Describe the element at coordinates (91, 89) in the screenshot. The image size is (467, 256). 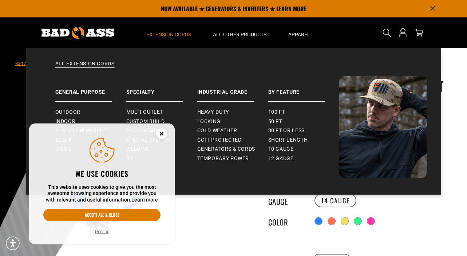
I see `a: General Purpose` at that location.